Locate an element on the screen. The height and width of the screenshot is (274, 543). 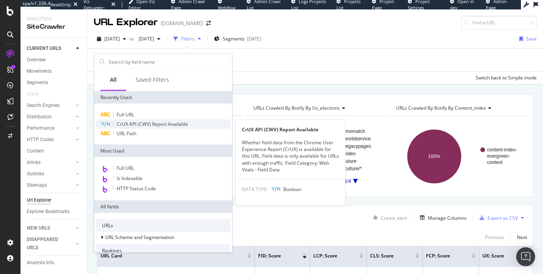
div: CURRENT URLS is located at coordinates (44, 48).